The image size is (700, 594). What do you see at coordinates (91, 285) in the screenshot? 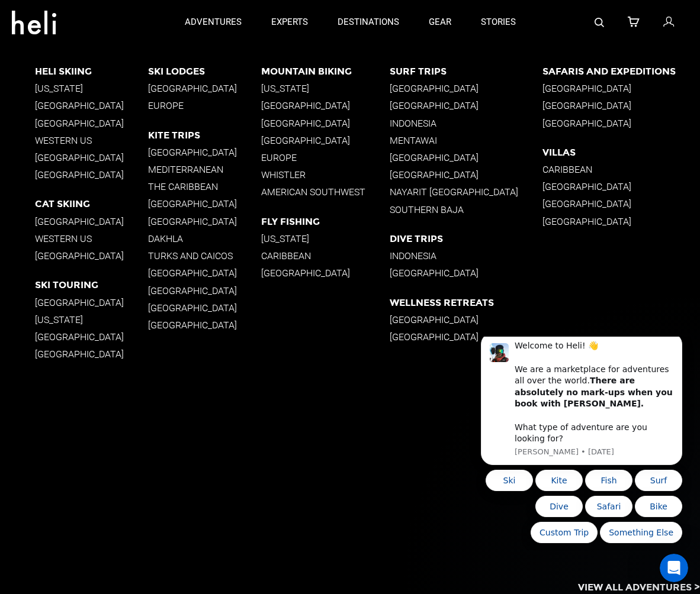
I see `p: Ski Touring` at bounding box center [91, 285].